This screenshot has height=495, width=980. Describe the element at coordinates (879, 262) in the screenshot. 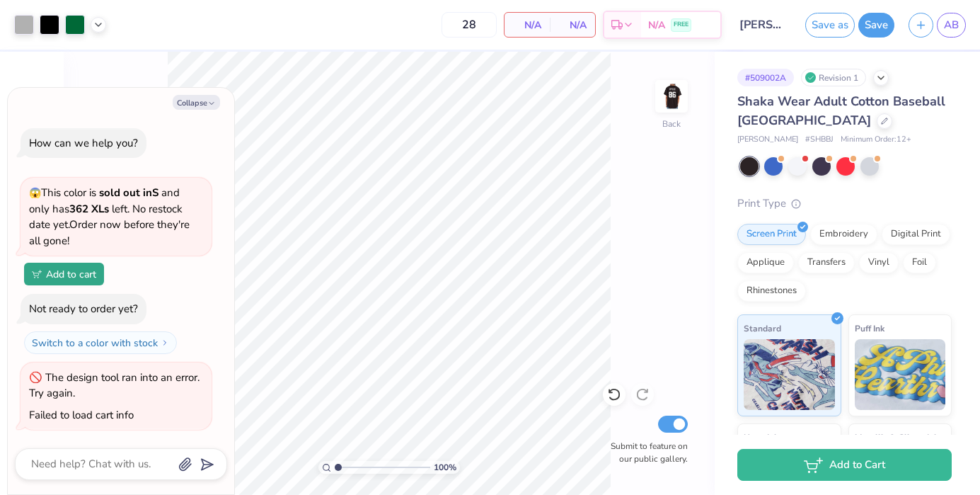

I see `div: Vinyl` at that location.